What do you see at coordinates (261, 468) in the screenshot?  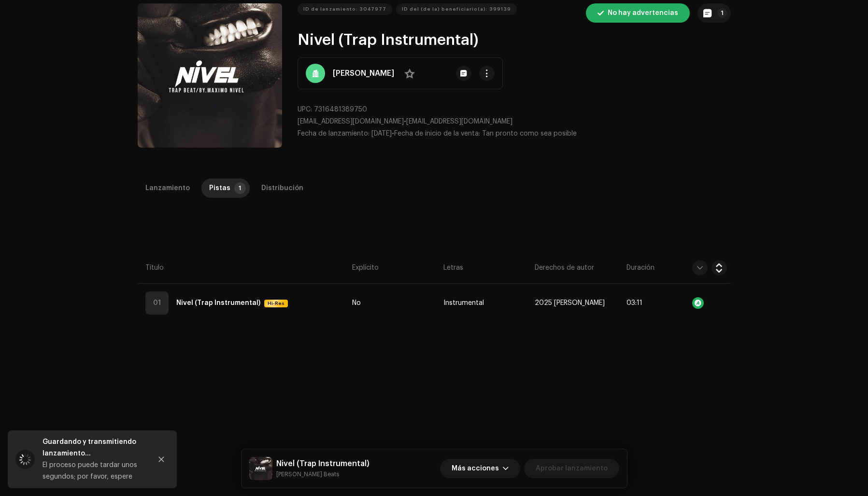 I see `img: 663300a2-08ac-4ef8-83a2-f7bce33cf81b` at bounding box center [261, 468].